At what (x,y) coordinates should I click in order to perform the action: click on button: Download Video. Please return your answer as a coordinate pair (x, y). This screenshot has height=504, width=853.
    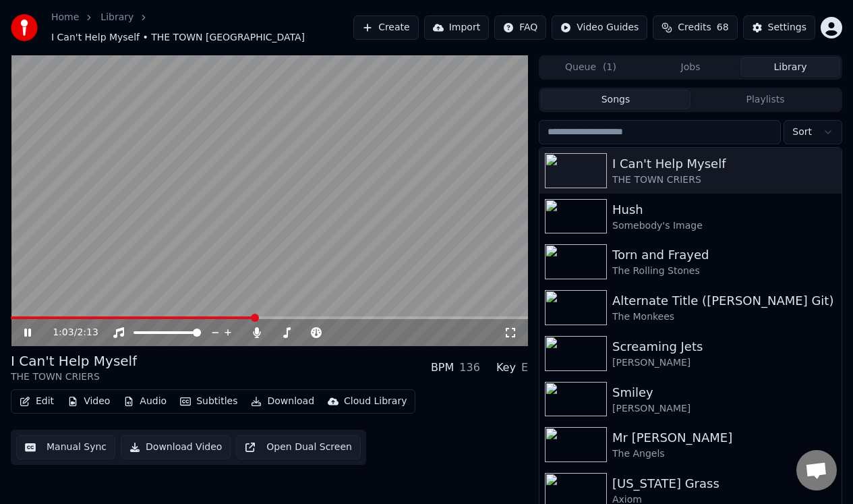
    Looking at the image, I should click on (176, 447).